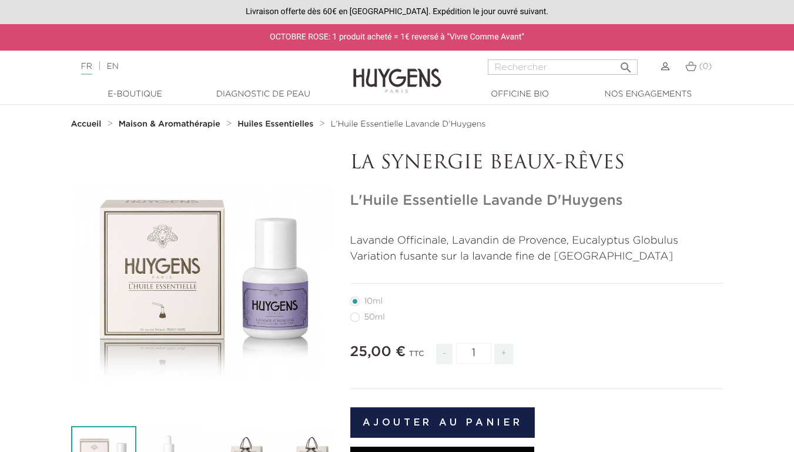 The image size is (794, 452). Describe the element at coordinates (520, 94) in the screenshot. I see `a: Officine Bio` at that location.